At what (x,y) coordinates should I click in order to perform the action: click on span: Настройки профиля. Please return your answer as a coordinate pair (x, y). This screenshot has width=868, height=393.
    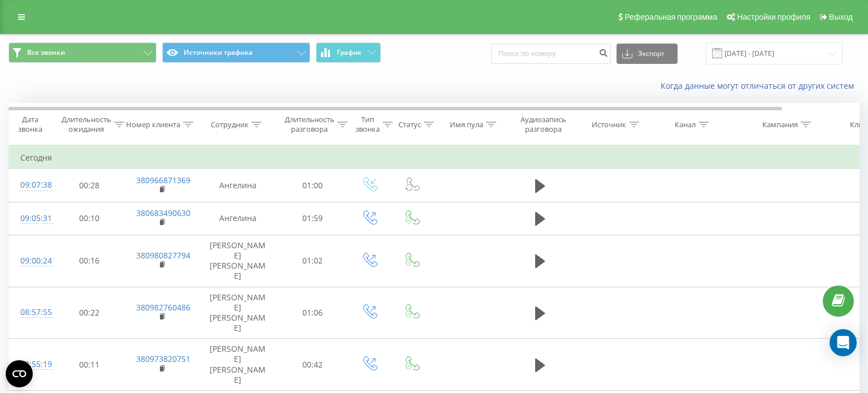
    Looking at the image, I should click on (773, 17).